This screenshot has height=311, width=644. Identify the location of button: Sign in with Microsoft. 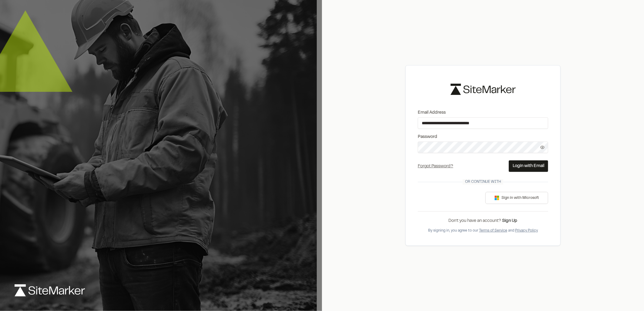
(517, 198).